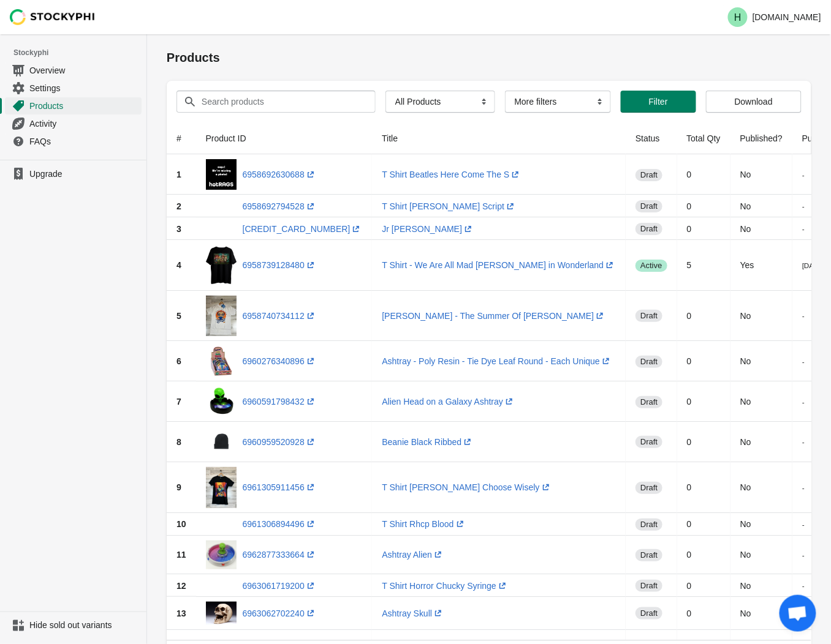 This screenshot has width=831, height=644. What do you see at coordinates (221, 556) in the screenshot?
I see `img: 1110990101.jpg` at bounding box center [221, 556].